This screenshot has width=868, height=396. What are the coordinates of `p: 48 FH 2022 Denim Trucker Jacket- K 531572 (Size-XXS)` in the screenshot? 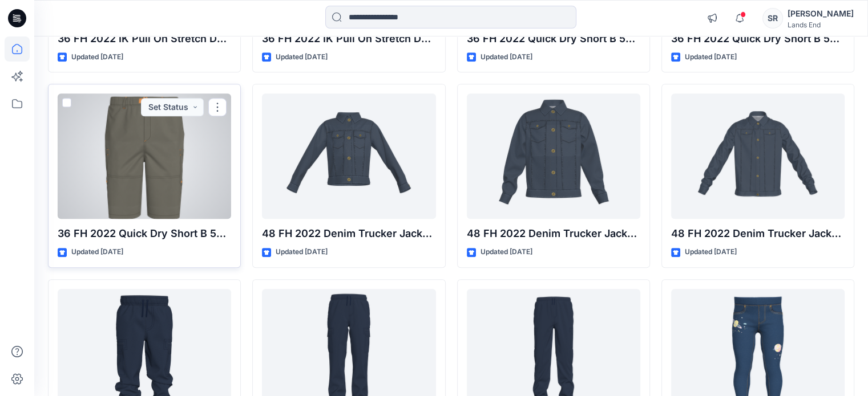 It's located at (349, 234).